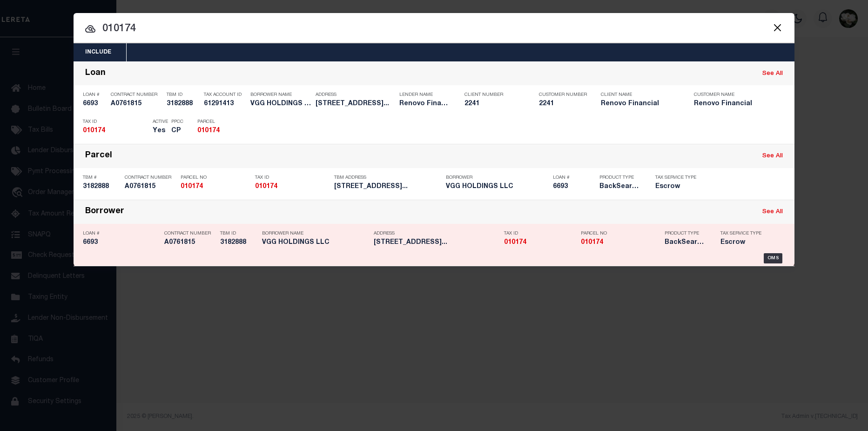  I want to click on p: Borrower, so click(497, 177).